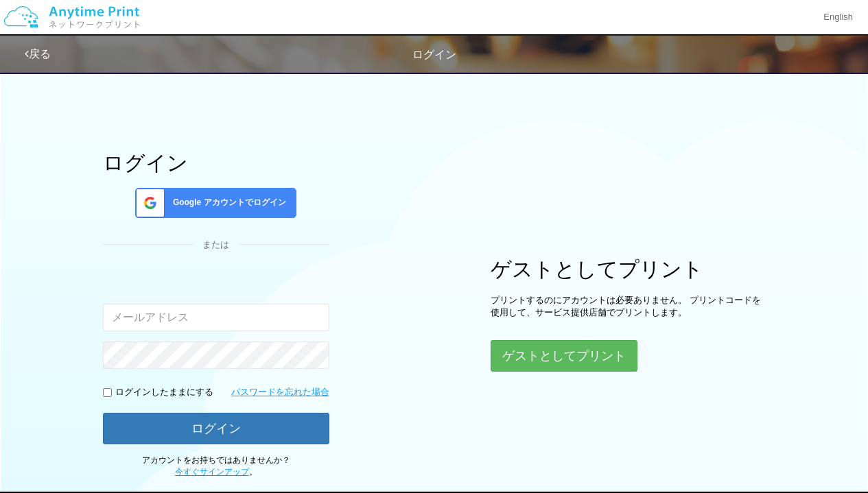 The height and width of the screenshot is (493, 868). Describe the element at coordinates (216, 466) in the screenshot. I see `p: アカウントをお持ちではありませんか？` at that location.